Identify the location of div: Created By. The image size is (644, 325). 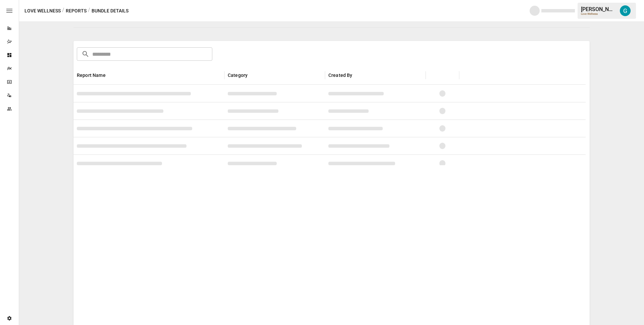
(341, 75).